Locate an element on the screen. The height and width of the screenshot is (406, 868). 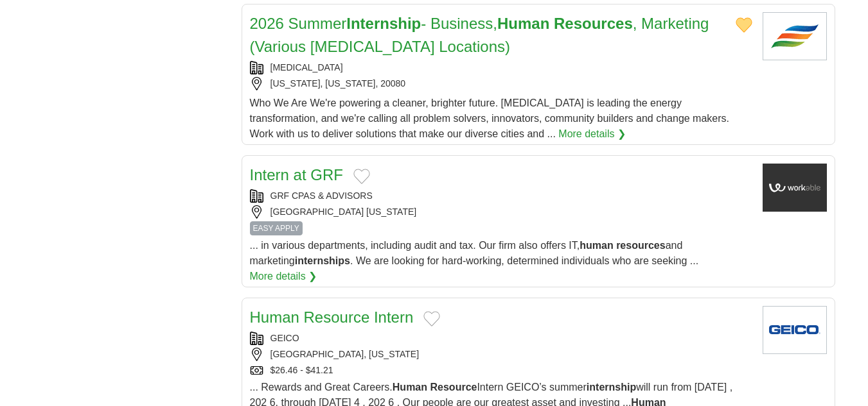
img: Exelon logo is located at coordinates (795, 36).